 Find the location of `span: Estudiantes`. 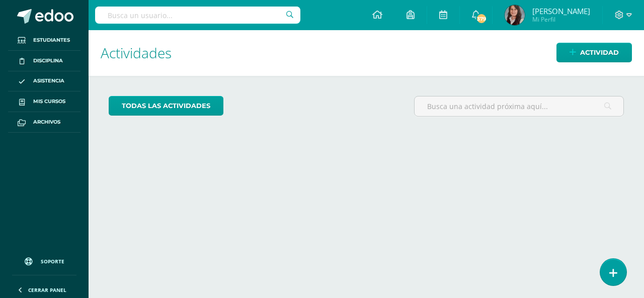

span: Estudiantes is located at coordinates (51, 40).